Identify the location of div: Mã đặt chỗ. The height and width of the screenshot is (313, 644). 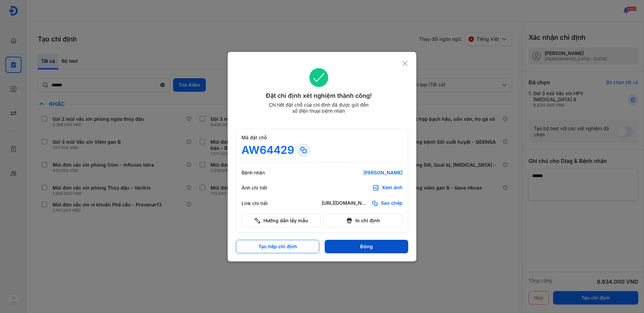
(322, 138).